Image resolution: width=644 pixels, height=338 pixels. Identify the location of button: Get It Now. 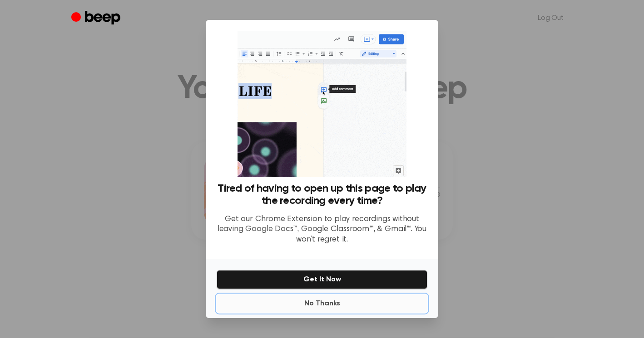
(322, 280).